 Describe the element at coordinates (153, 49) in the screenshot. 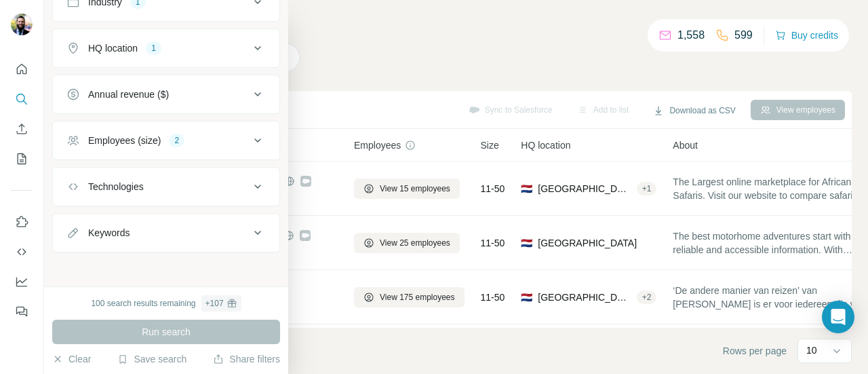

I see `div: 1` at that location.